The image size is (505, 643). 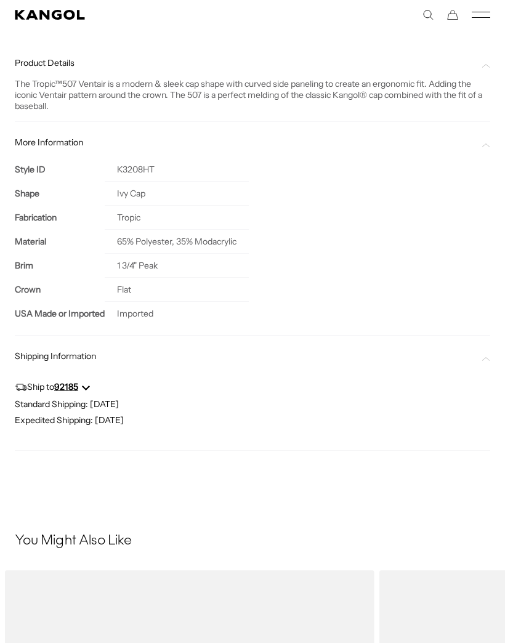 What do you see at coordinates (177, 193) in the screenshot?
I see `td: Ivy Cap` at bounding box center [177, 193].